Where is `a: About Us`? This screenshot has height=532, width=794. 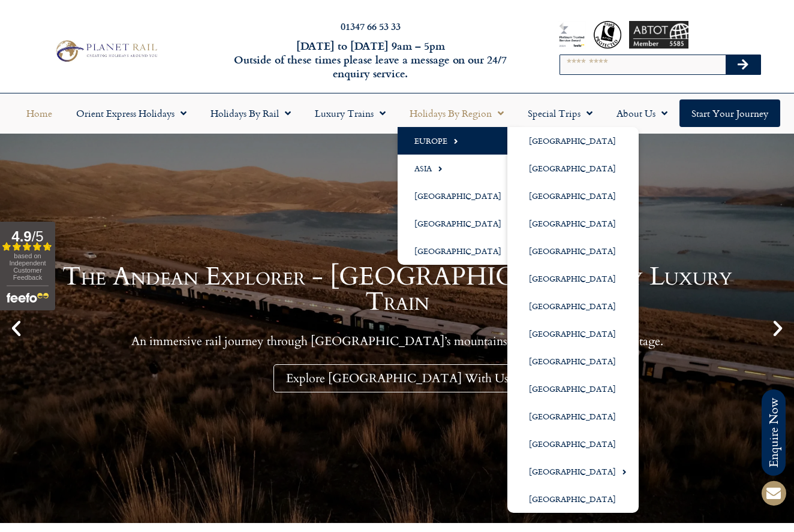 a: About Us is located at coordinates (642, 113).